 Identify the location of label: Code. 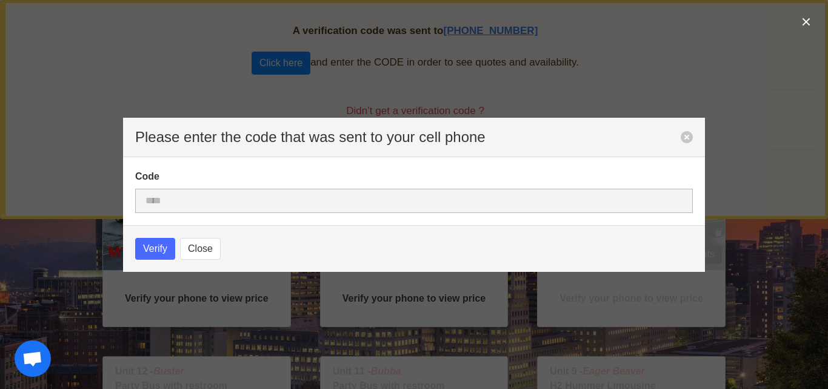
(414, 176).